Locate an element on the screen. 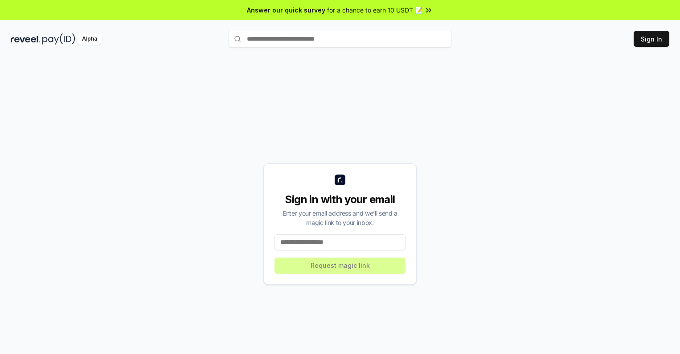 The width and height of the screenshot is (680, 354). button: Sign In is located at coordinates (652, 39).